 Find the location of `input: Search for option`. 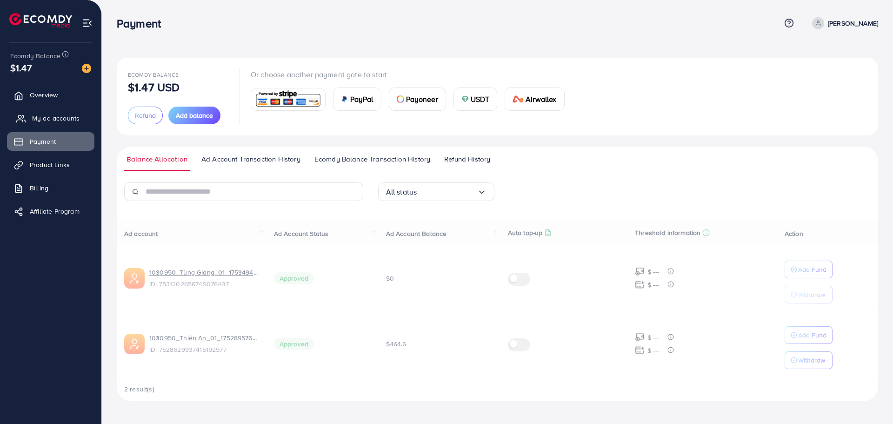

input: Search for option is located at coordinates (447, 192).